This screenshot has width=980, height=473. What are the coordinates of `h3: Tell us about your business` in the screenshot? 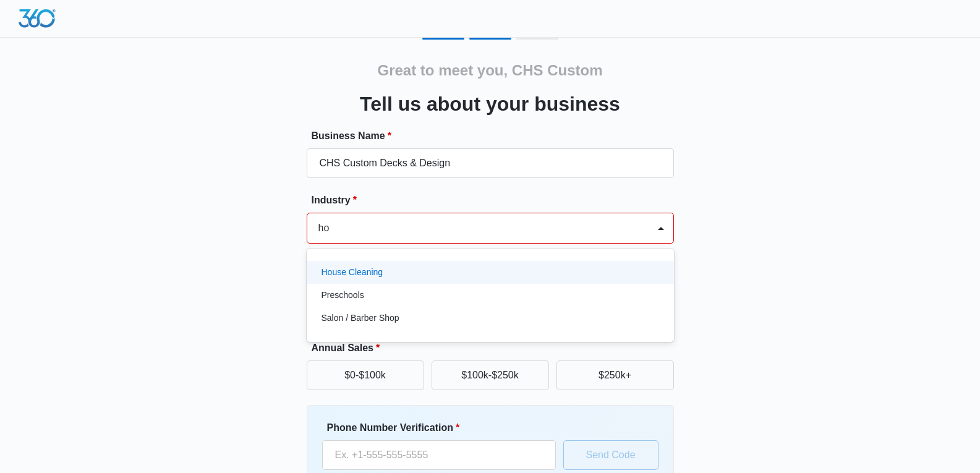 It's located at (490, 104).